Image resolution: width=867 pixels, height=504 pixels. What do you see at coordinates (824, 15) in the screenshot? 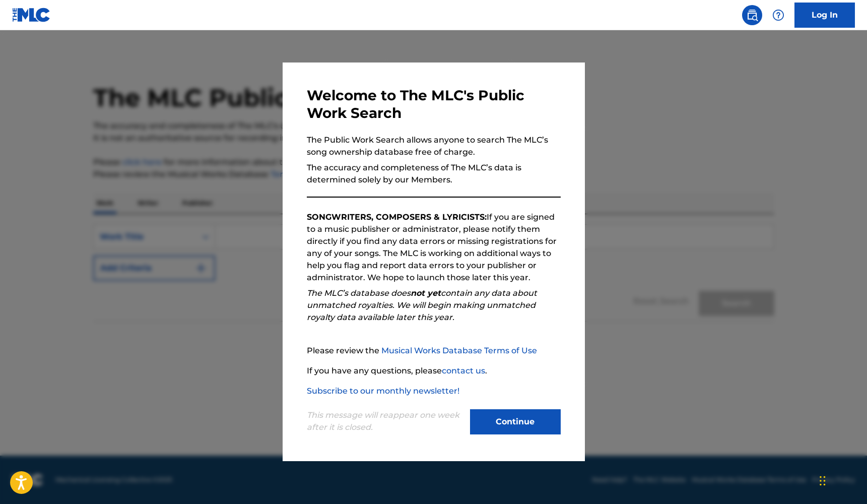
I see `a: Log In` at bounding box center [824, 15].